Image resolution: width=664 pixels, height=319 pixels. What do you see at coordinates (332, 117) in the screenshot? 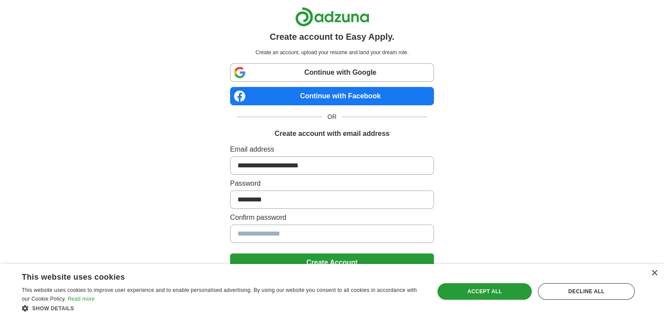
I see `span: OR` at bounding box center [332, 117].